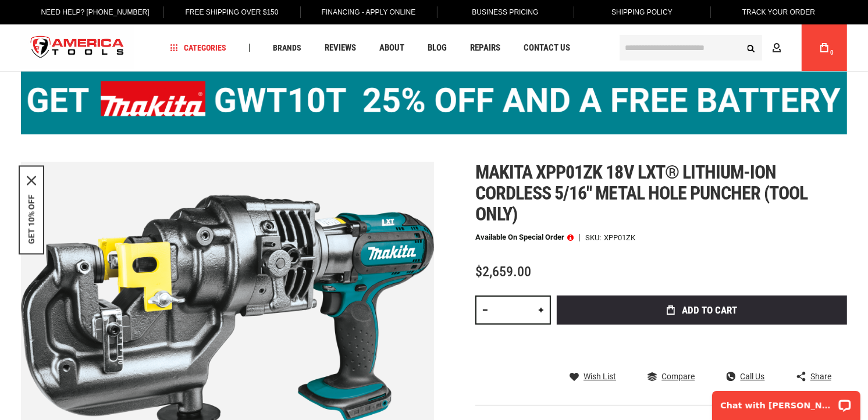 The image size is (868, 420). I want to click on a: 0, so click(825, 48).